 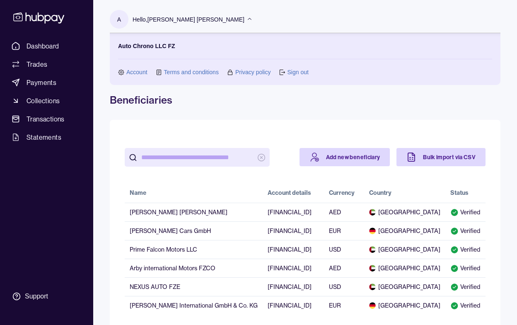 I want to click on h1: Beneficiaries, so click(x=305, y=100).